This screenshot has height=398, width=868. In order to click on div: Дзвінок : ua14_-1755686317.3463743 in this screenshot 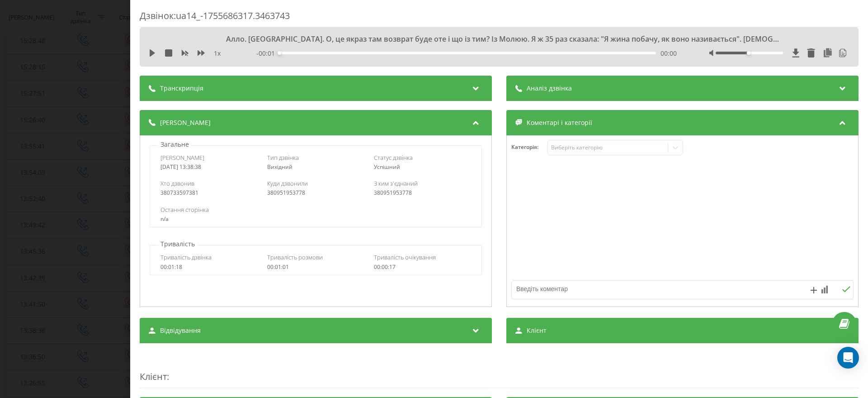, I will do `click(499, 18)`.